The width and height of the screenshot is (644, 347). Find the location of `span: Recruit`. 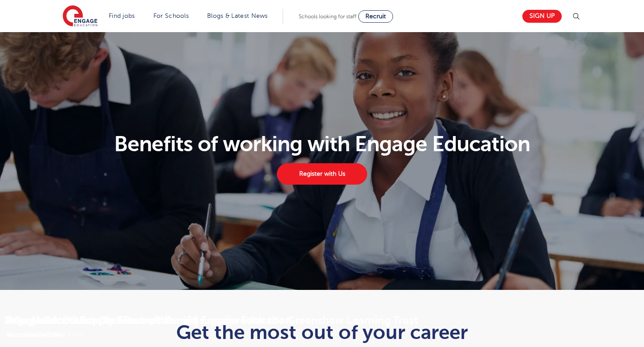

span: Recruit is located at coordinates (376, 16).